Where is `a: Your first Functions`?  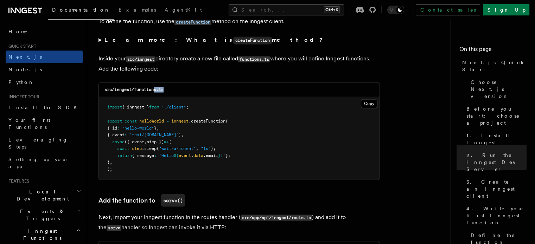 a: Your first Functions is located at coordinates (44, 124).